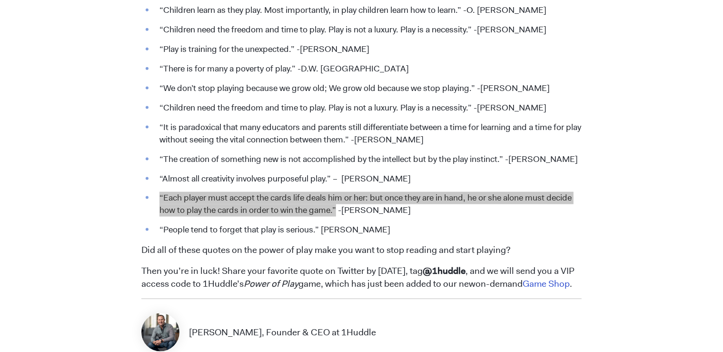  Describe the element at coordinates (478, 283) in the screenshot. I see `span: o` at that location.